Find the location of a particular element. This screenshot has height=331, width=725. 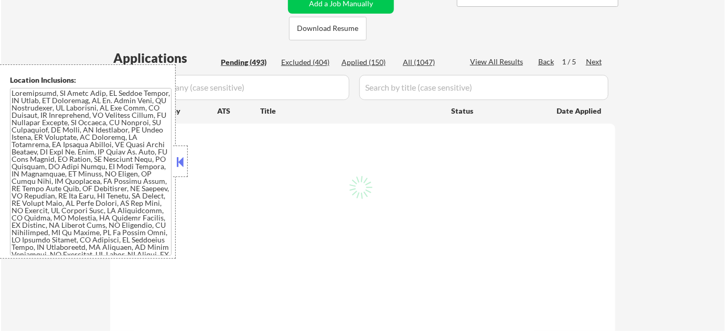

input: Search by company (case sensitive) is located at coordinates (231, 88).